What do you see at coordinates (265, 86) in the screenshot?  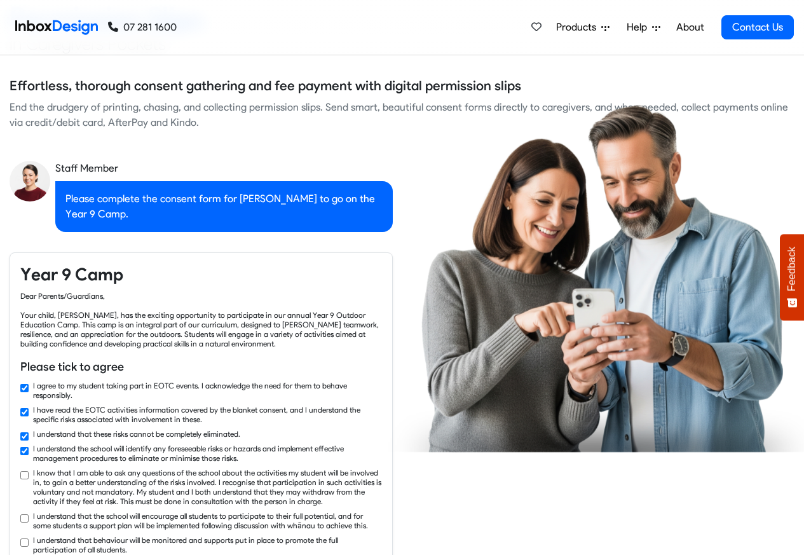 I see `h5: Effortless, thorough consent gathering and fee payment with digital permission slips` at bounding box center [265, 86].